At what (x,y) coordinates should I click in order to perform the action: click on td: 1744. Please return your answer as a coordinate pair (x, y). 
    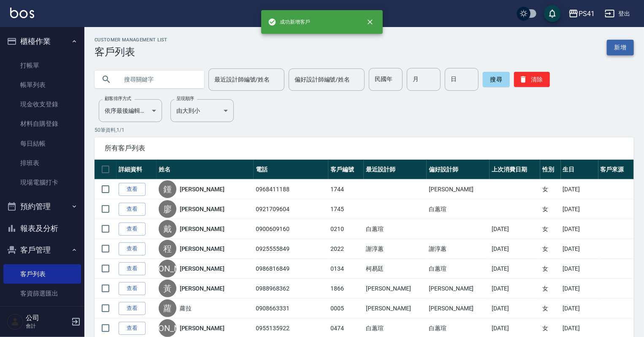
    Looking at the image, I should click on (346, 189).